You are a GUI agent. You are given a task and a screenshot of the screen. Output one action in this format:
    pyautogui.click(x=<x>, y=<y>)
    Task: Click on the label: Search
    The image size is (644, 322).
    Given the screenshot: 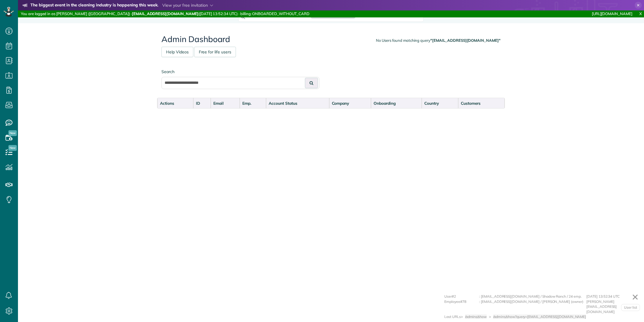 What is the action you would take?
    pyautogui.click(x=240, y=72)
    